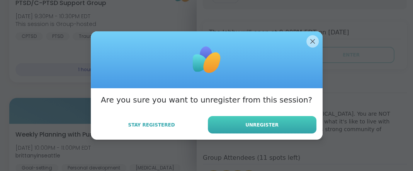 This screenshot has height=171, width=413. I want to click on button: Stay Registered, so click(151, 125).